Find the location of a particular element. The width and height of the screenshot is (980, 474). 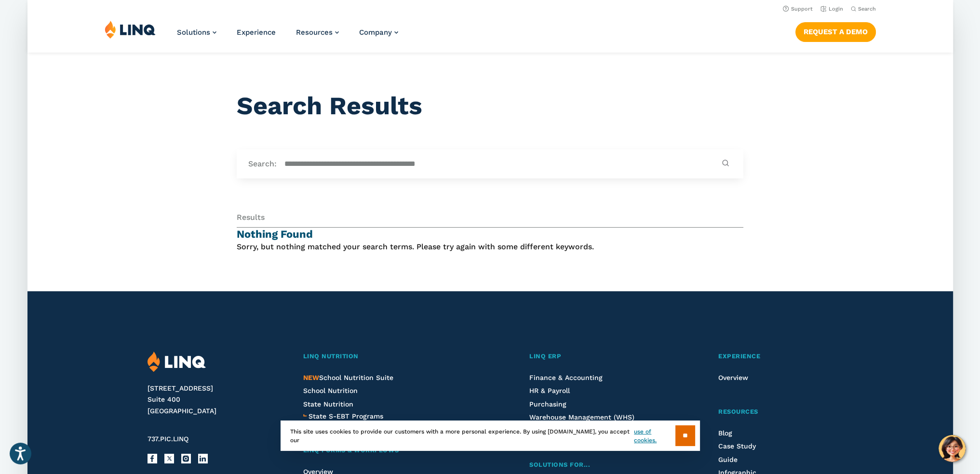

button: Hello, have a question? Let’s chat. is located at coordinates (952, 449).